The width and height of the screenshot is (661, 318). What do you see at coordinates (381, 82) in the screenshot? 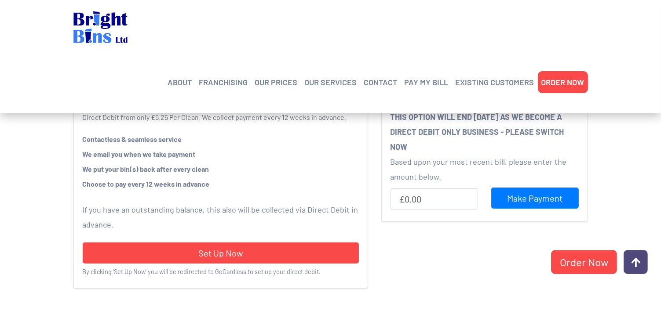
I see `a: CONTACT` at bounding box center [381, 82].